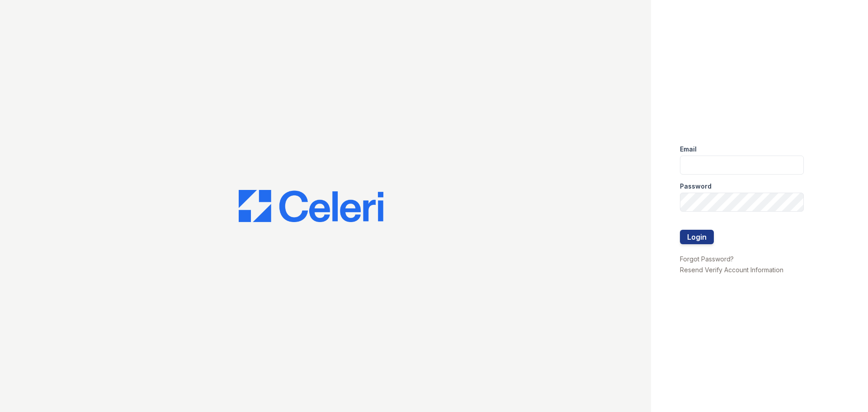 This screenshot has height=412, width=868. What do you see at coordinates (696, 186) in the screenshot?
I see `label: Password` at bounding box center [696, 186].